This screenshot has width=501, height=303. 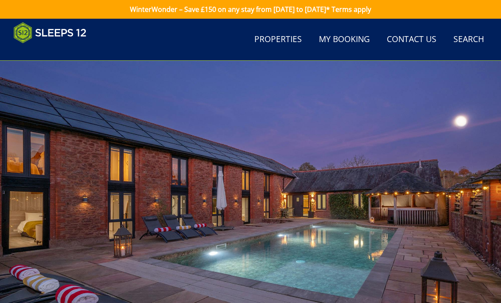 What do you see at coordinates (469, 40) in the screenshot?
I see `a: Search` at bounding box center [469, 40].